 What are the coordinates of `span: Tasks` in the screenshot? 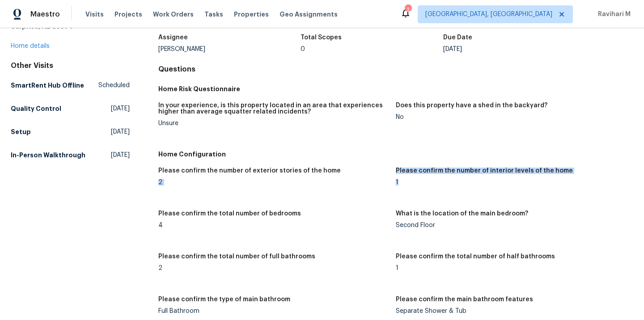 It's located at (214, 14).